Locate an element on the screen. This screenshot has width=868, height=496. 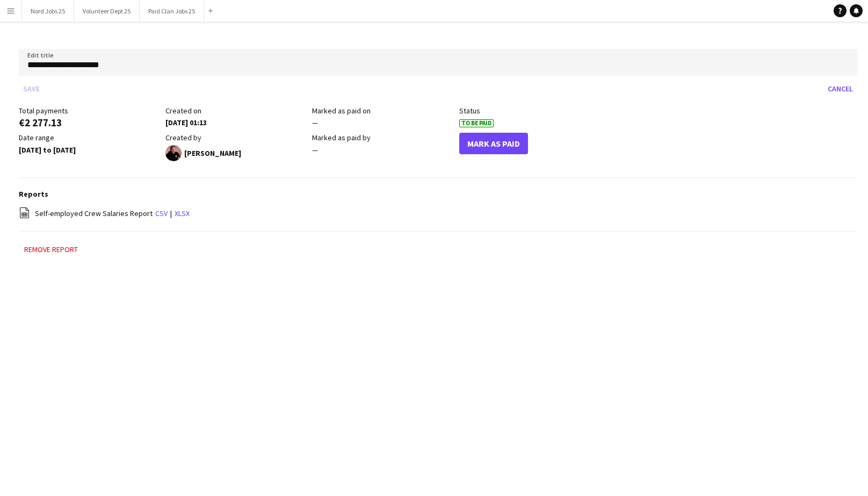
button: Remove report is located at coordinates (51, 249).